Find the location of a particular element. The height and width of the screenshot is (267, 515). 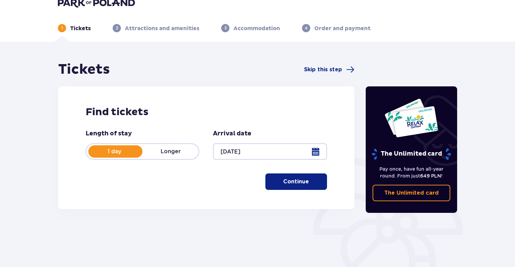

p: 3 is located at coordinates (225, 28).